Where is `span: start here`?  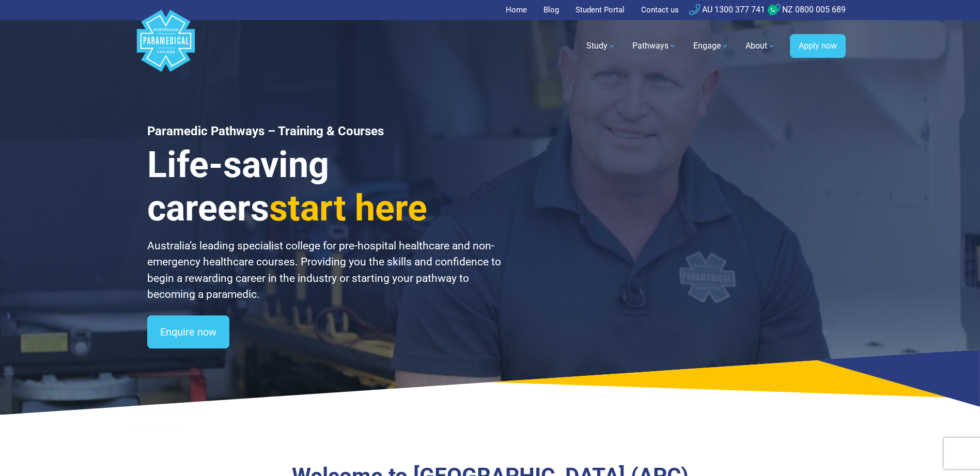 span: start here is located at coordinates (348, 208).